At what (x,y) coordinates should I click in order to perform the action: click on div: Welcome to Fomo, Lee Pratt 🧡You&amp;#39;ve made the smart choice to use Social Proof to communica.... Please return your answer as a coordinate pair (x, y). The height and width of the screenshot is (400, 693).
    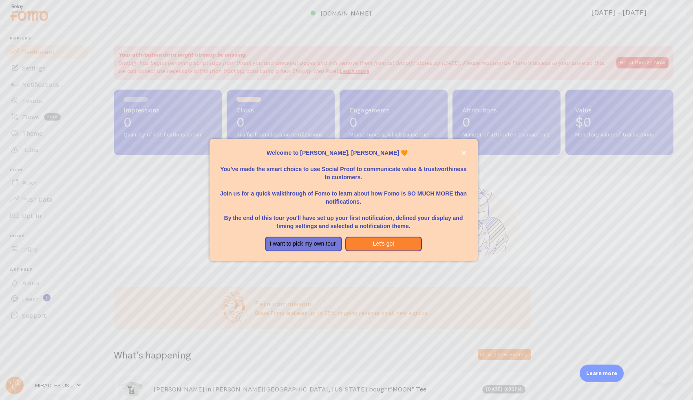
    Looking at the image, I should click on (344, 200).